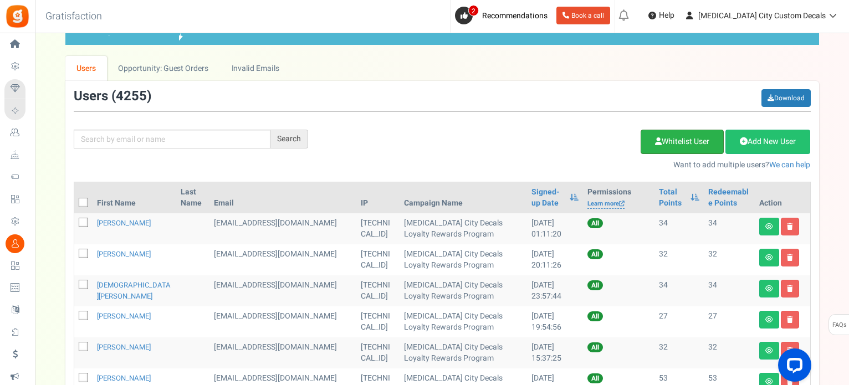  Describe the element at coordinates (515, 16) in the screenshot. I see `span: Recommendations` at that location.